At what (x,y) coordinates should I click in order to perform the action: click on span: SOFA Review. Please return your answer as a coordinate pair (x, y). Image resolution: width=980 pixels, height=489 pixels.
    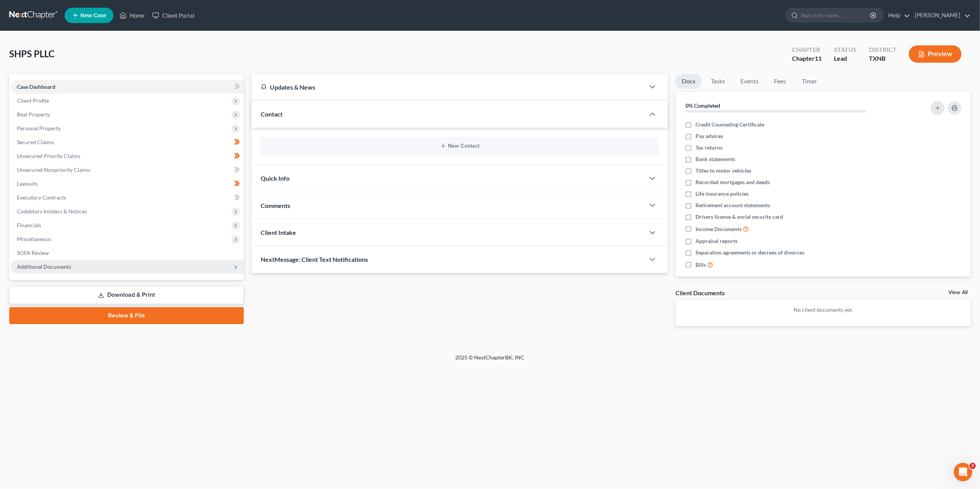
    Looking at the image, I should click on (33, 253).